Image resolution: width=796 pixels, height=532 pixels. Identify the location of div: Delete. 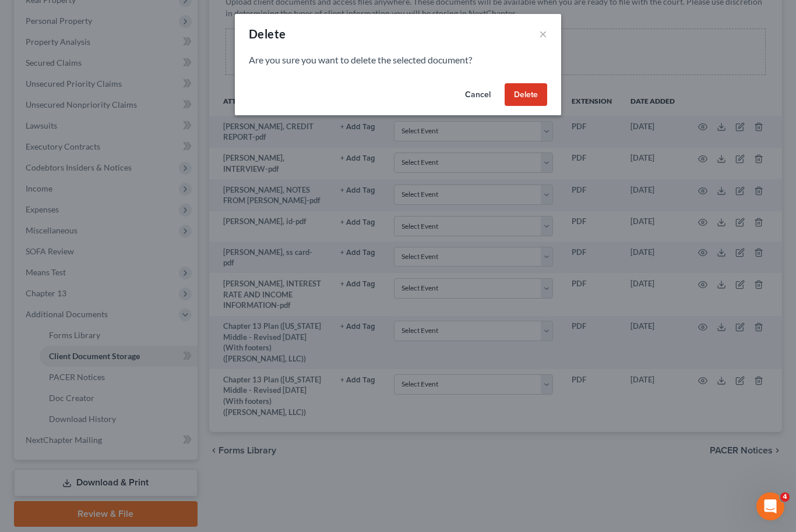
(267, 34).